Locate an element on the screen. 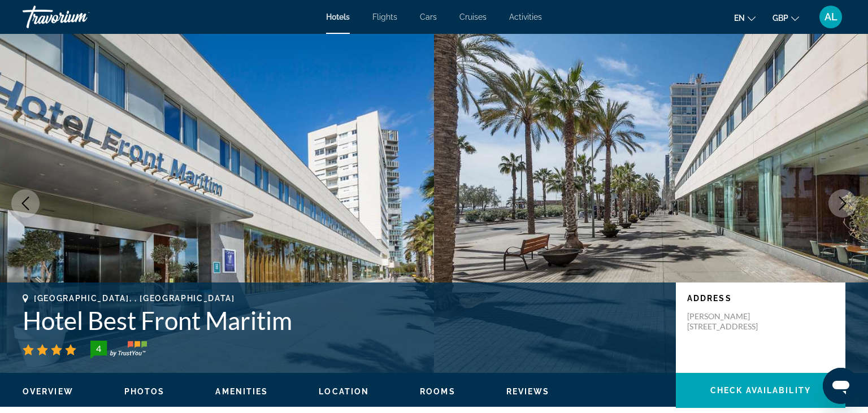 This screenshot has width=868, height=413. img: trustyou-badge-hor.svg is located at coordinates (118, 350).